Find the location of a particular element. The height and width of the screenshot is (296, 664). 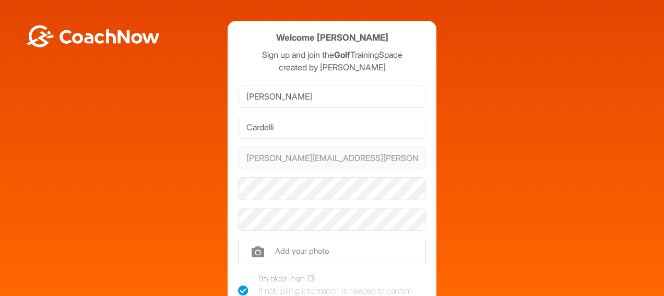

input: First Name is located at coordinates (332, 97).